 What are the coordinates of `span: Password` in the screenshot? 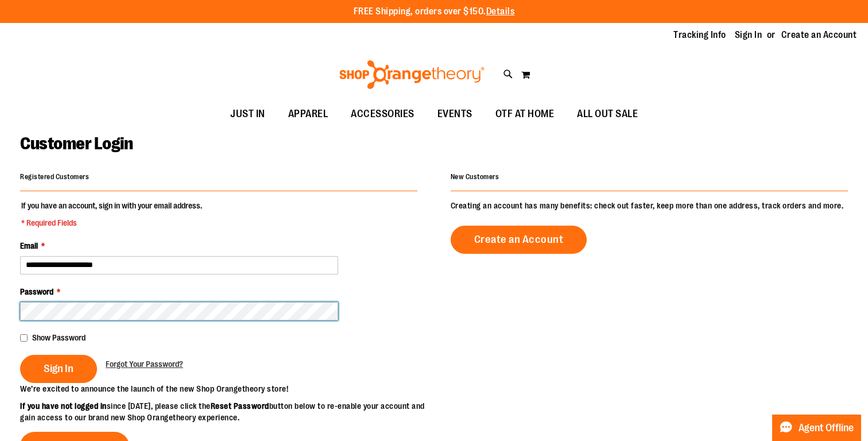 It's located at (37, 292).